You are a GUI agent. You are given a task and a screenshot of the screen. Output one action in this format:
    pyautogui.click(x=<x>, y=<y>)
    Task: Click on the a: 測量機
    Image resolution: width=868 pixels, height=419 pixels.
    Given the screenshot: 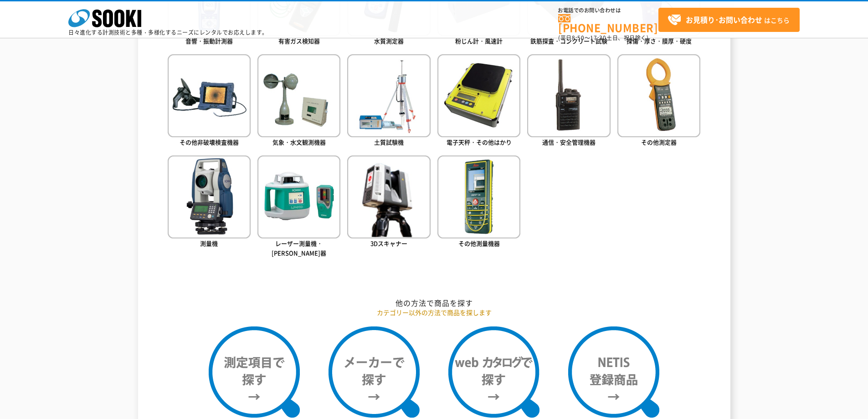 What is the action you would take?
    pyautogui.click(x=209, y=203)
    